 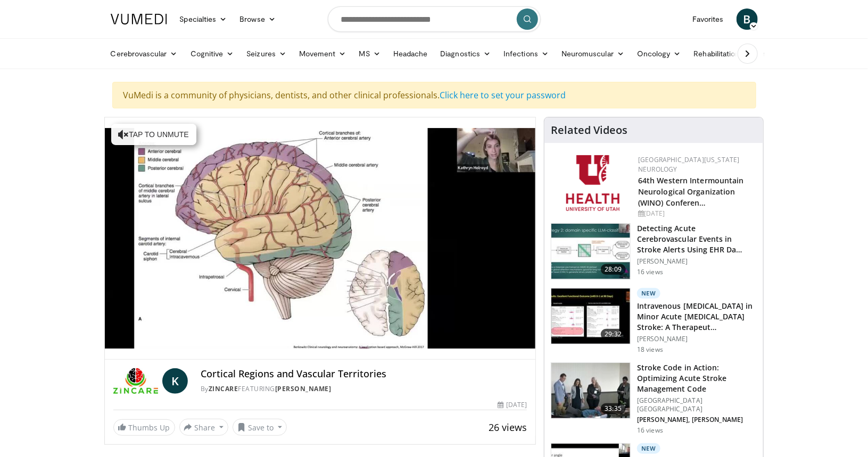 I want to click on div: By FEATURING, so click(x=363, y=389).